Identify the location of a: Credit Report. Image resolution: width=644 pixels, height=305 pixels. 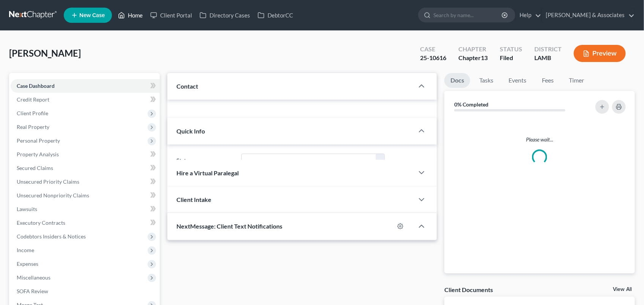
(85, 99).